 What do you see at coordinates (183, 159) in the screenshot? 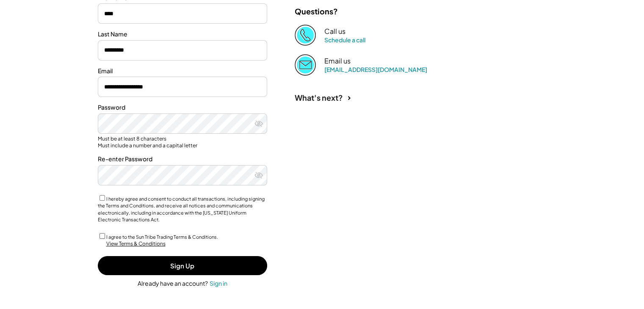
I see `div: Re-enter Password` at bounding box center [183, 159].